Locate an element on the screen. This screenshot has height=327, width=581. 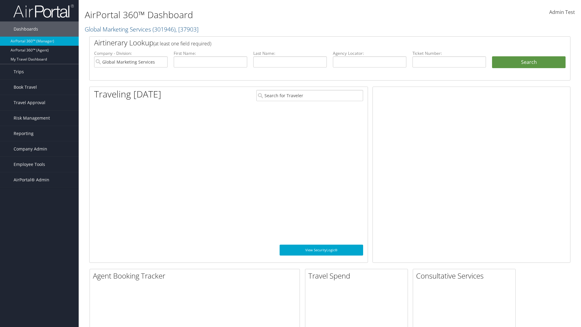
span: Admin Test is located at coordinates (562, 12).